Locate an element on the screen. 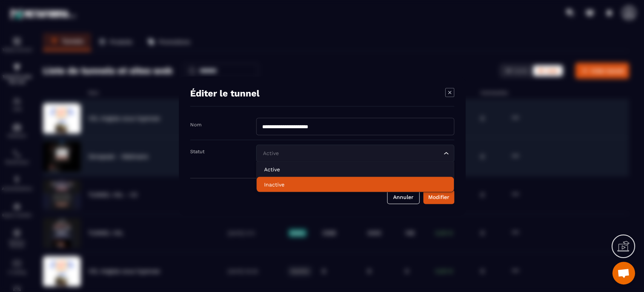 This screenshot has height=292, width=644. div: Ouvrir le chat is located at coordinates (624, 273).